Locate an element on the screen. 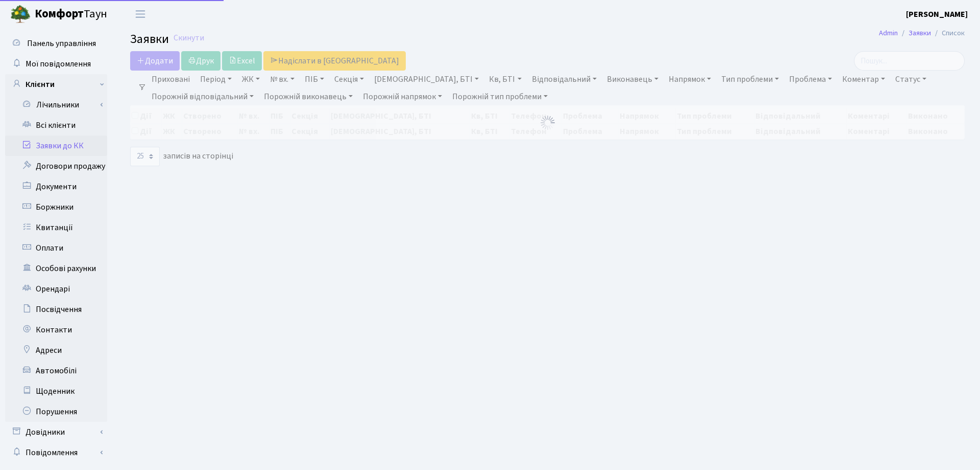  a: Порожній напрямок is located at coordinates (402, 97).